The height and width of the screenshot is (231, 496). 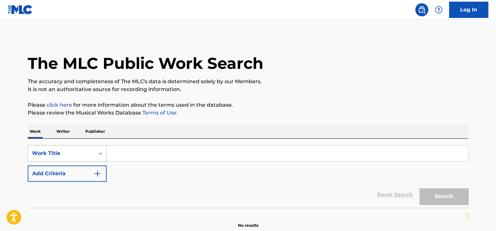 What do you see at coordinates (468, 216) in the screenshot?
I see `div: টেনে আনুন` at bounding box center [468, 216].